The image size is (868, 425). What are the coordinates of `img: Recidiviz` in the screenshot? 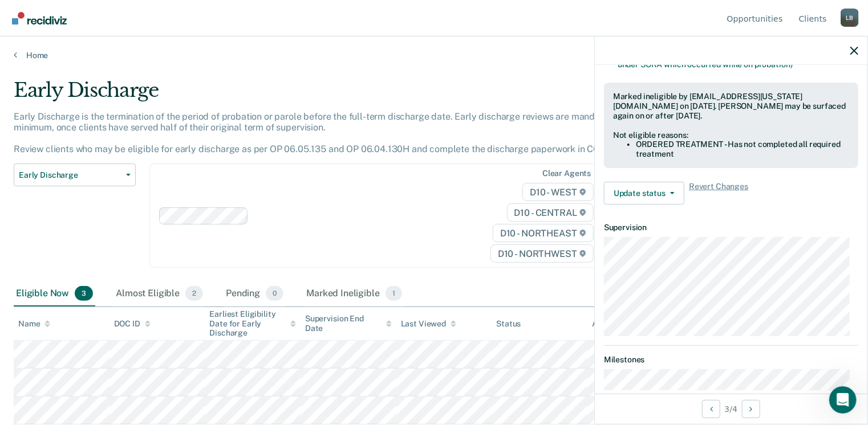 It's located at (39, 19).